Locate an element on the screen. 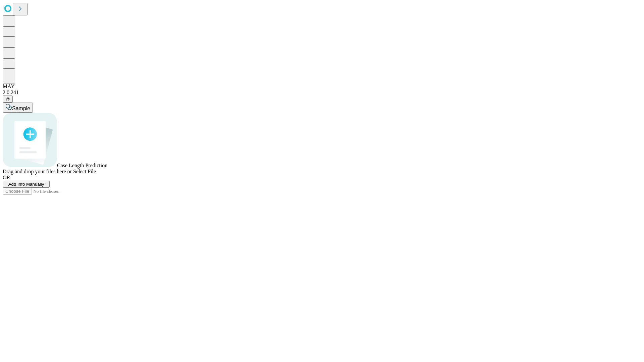 This screenshot has width=644, height=362. div: 2.0.241 is located at coordinates (322, 93).